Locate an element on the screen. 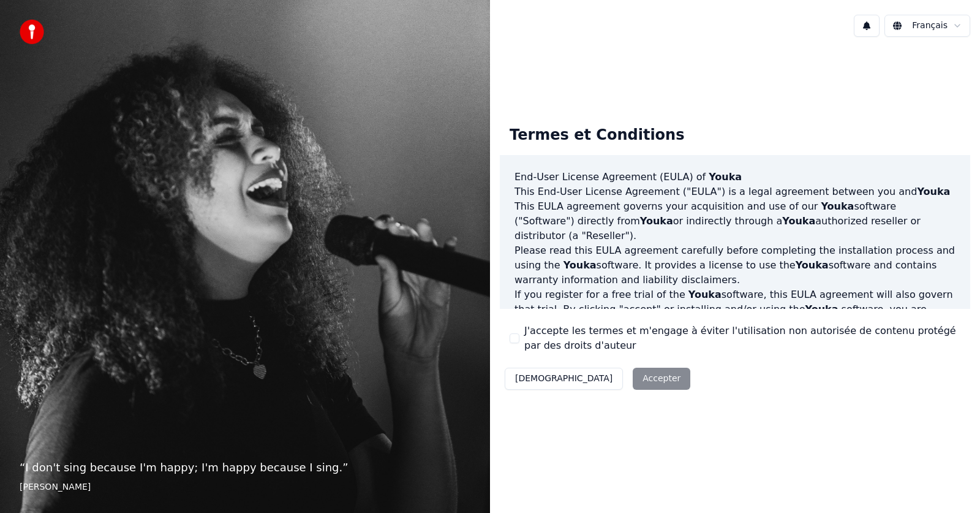  p: This EULA agreement governs your acquisition and use of our software ("Software") directly from o... is located at coordinates (735, 221).